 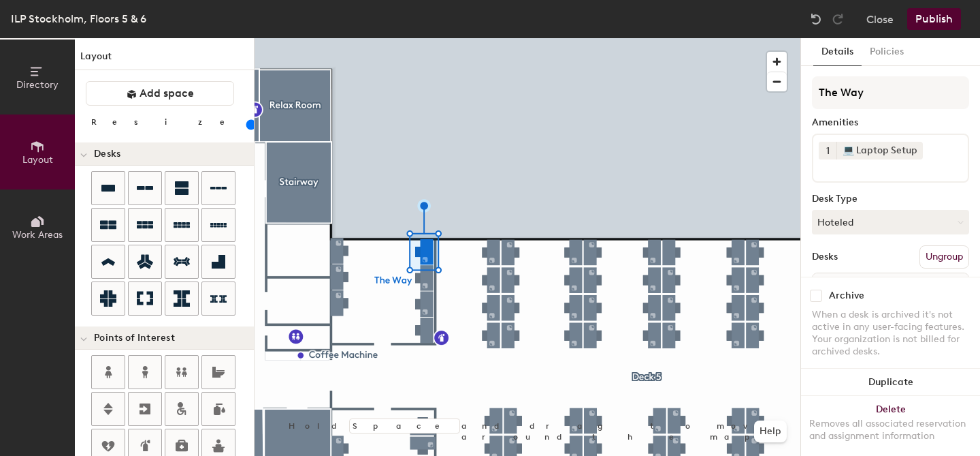 I want to click on span: Sticker, so click(x=942, y=287).